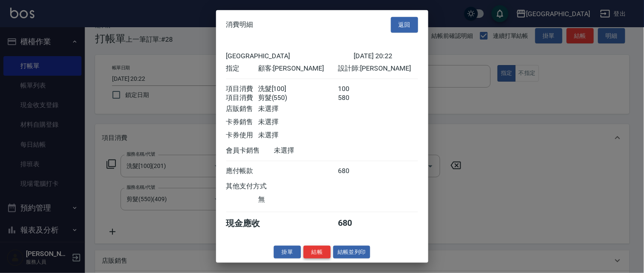 Image resolution: width=644 pixels, height=273 pixels. What do you see at coordinates (242, 135) in the screenshot?
I see `div: 卡券使用` at bounding box center [242, 135].